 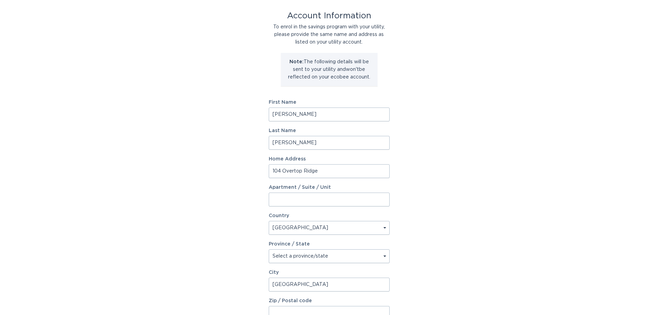 What do you see at coordinates (329, 300) in the screenshot?
I see `label: Zip / Postal code` at bounding box center [329, 300].